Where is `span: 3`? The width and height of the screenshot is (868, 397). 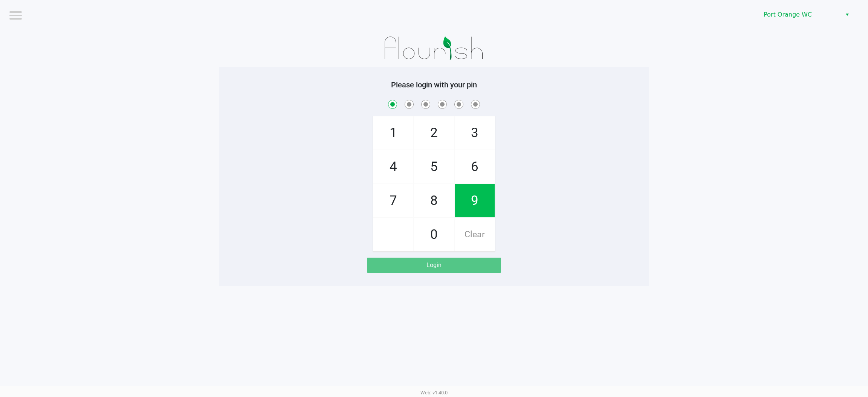
span: 3 is located at coordinates (474, 133).